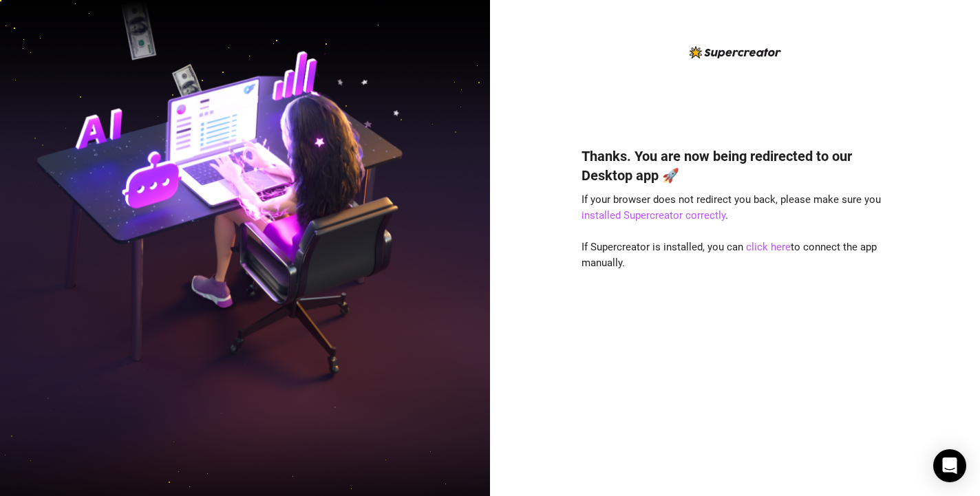 This screenshot has width=980, height=496. What do you see at coordinates (735, 53) in the screenshot?
I see `img: logo-BBDzfeDw.svg` at bounding box center [735, 53].